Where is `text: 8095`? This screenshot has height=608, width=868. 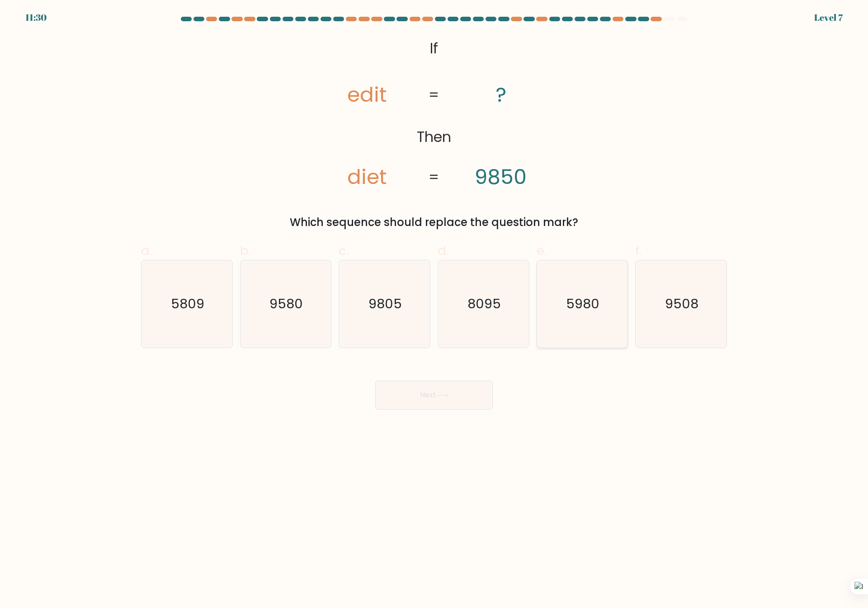
text: 8095 is located at coordinates (484, 304).